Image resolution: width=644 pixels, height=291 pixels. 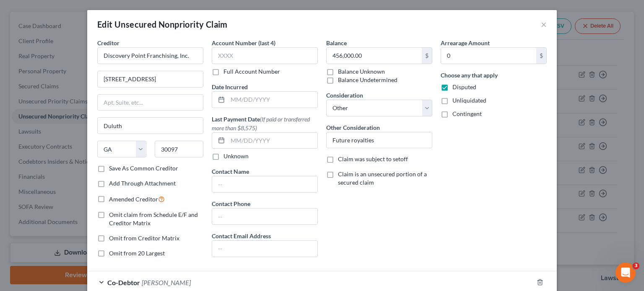 What do you see at coordinates (150, 126) in the screenshot?
I see `input: Enter city...` at bounding box center [150, 126].